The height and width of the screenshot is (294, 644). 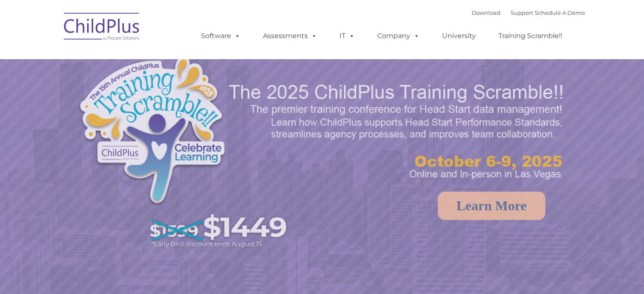 I want to click on a: Company, so click(x=398, y=36).